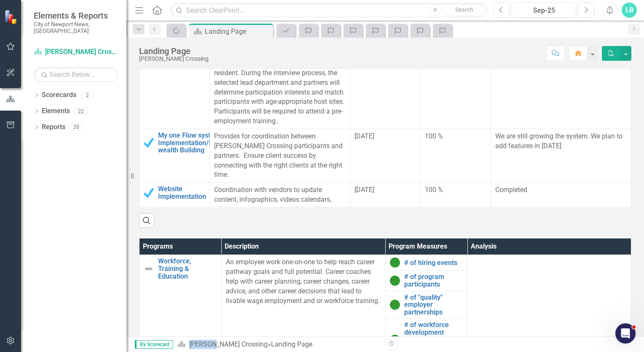 The height and width of the screenshot is (352, 644). I want to click on input: Search ClearPoint..., so click(329, 10).